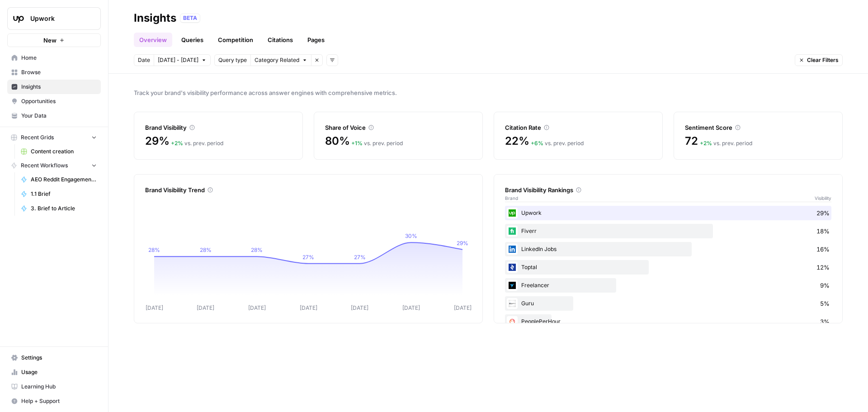 The image size is (868, 412). What do you see at coordinates (54, 358) in the screenshot?
I see `a: Settings` at bounding box center [54, 358].